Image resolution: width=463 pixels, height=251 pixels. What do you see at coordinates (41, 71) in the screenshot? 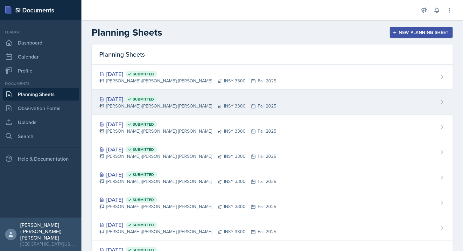
I see `a: Profile` at bounding box center [41, 71].